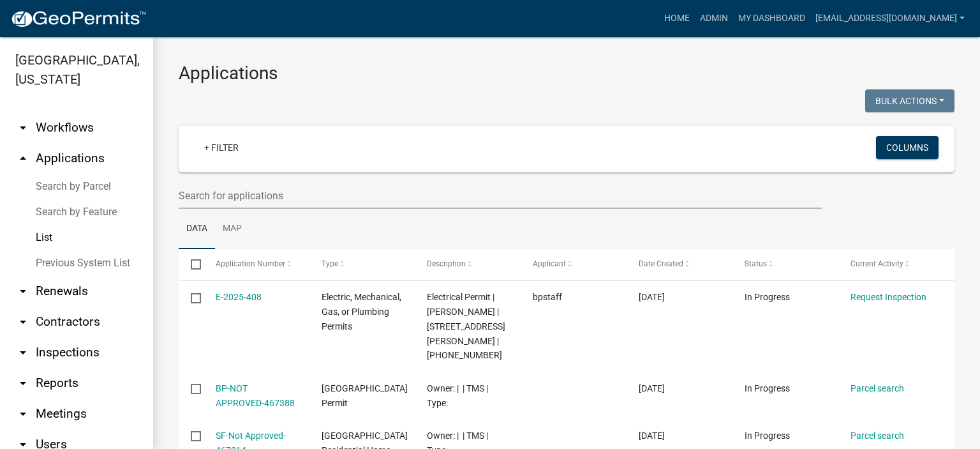  What do you see at coordinates (362, 264) in the screenshot?
I see `datatable-header-cell: Type` at bounding box center [362, 264].